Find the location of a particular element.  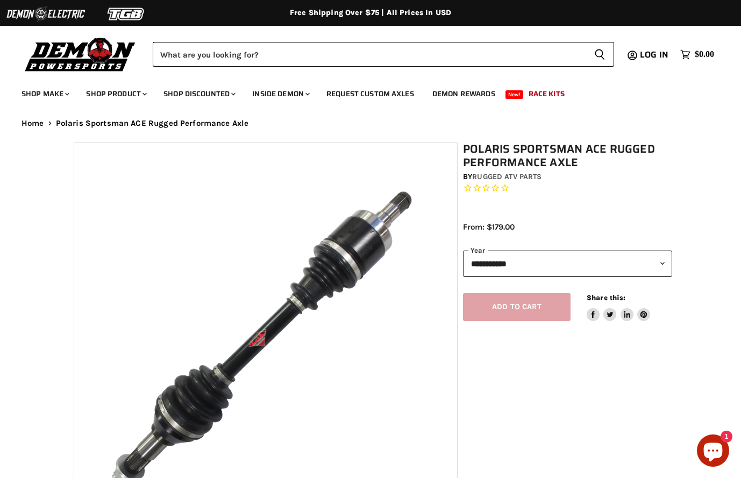

h1: Polaris Sportsman ACE Rugged Performance Axle is located at coordinates (568, 156).